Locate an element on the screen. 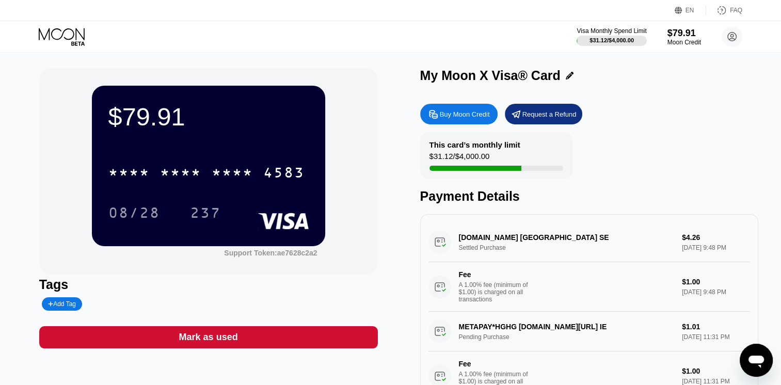 The height and width of the screenshot is (385, 781). div: Visa Monthly Spend Limit$31.12/$4,000.00 is located at coordinates (612, 37).